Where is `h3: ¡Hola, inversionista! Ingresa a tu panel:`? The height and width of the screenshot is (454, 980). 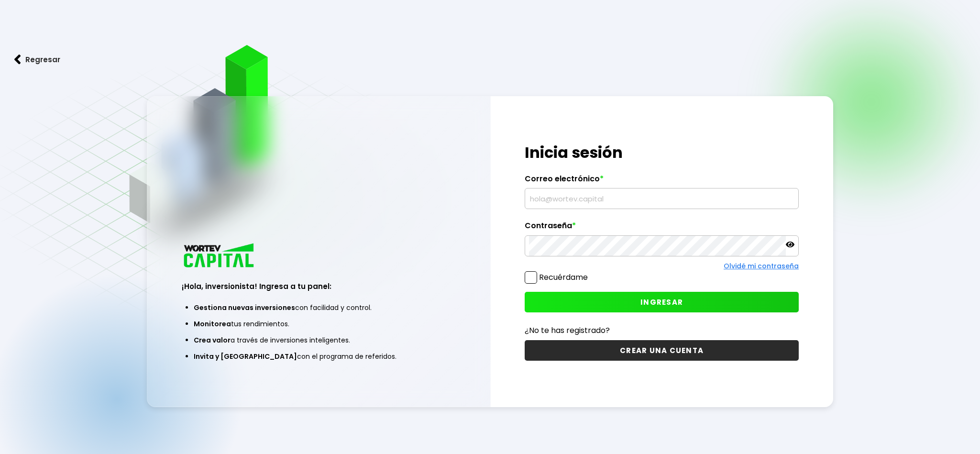
h3: ¡Hola, inversionista! Ingresa a tu panel: is located at coordinates (318, 286).